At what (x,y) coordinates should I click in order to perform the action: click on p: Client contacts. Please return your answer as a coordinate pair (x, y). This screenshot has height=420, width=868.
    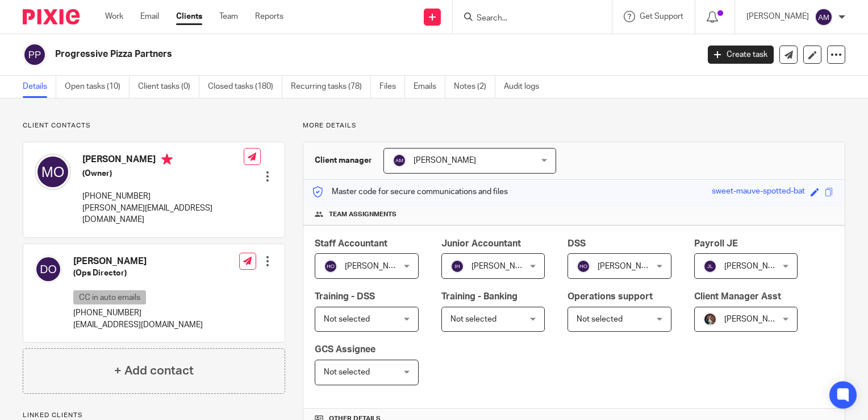
    Looking at the image, I should click on (154, 126).